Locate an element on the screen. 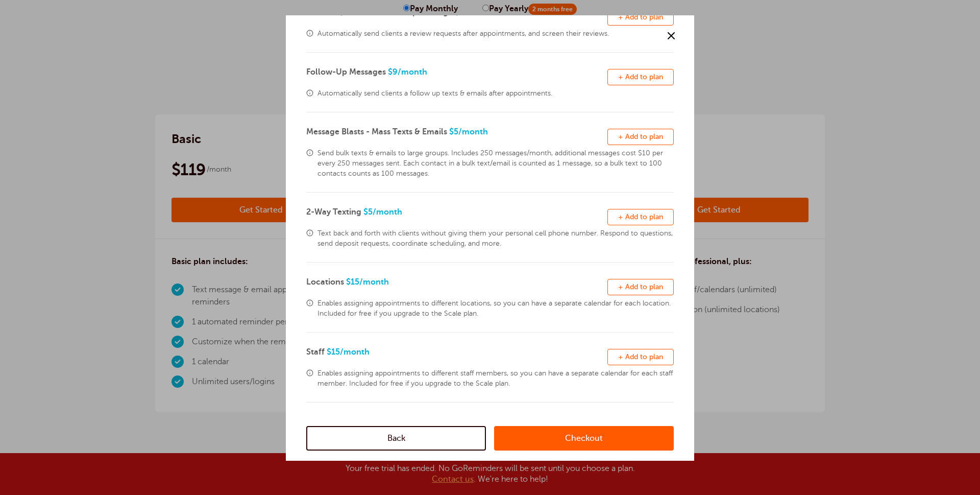 This screenshot has height=495, width=980. span: Enables assigning appointments to different staff members, so you can have a separate calendar fo... is located at coordinates (496, 378).